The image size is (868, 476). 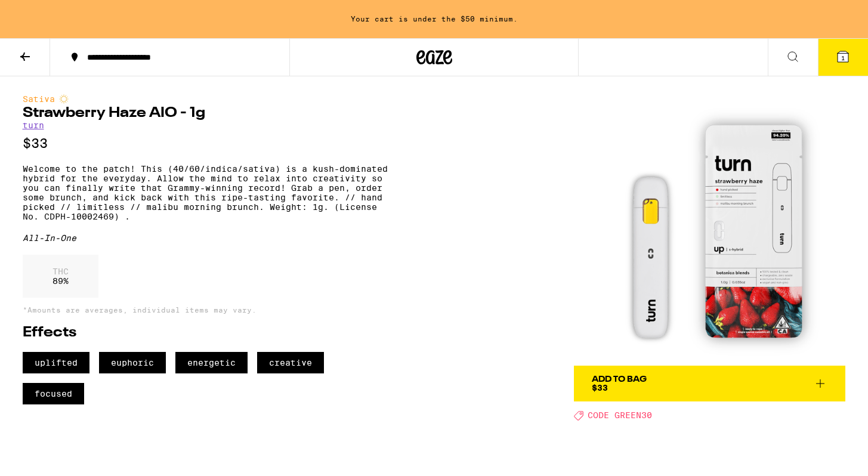 What do you see at coordinates (208, 333) in the screenshot?
I see `h2: Effects` at bounding box center [208, 333].